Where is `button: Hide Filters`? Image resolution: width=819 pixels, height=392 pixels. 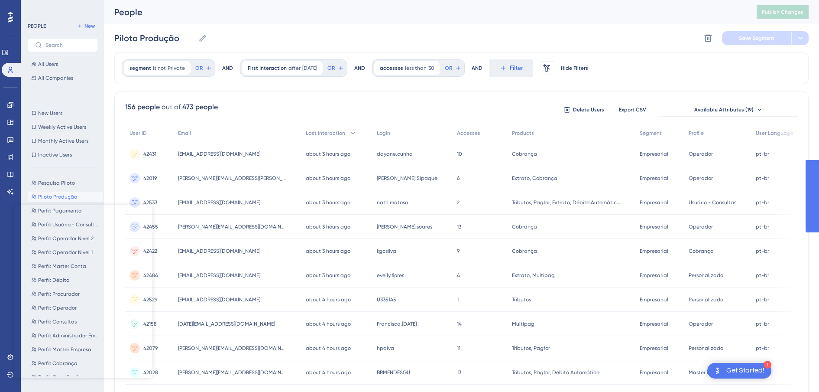
button: Hide Filters is located at coordinates (575, 68).